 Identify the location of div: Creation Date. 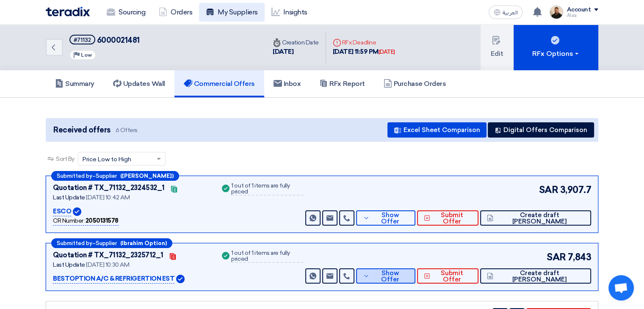
(295, 43).